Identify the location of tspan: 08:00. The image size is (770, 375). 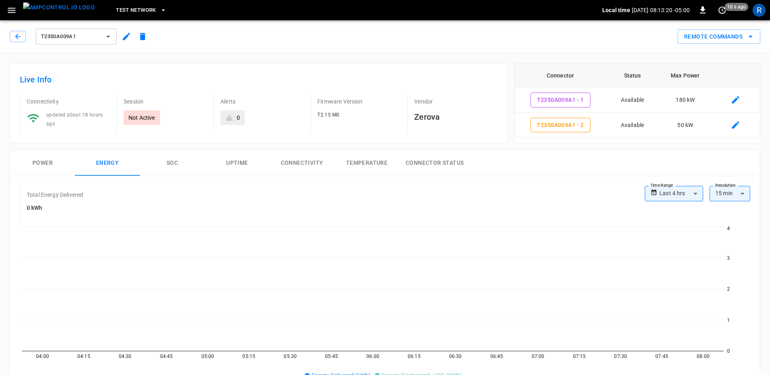
(703, 356).